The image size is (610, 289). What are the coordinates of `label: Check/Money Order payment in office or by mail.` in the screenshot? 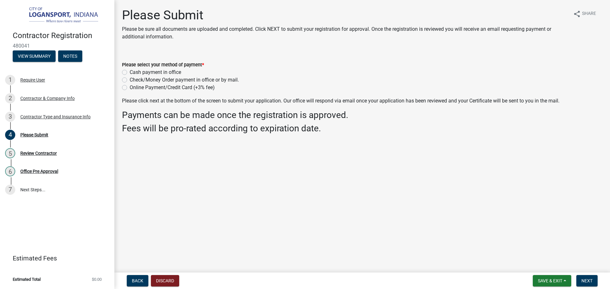 It's located at (184, 80).